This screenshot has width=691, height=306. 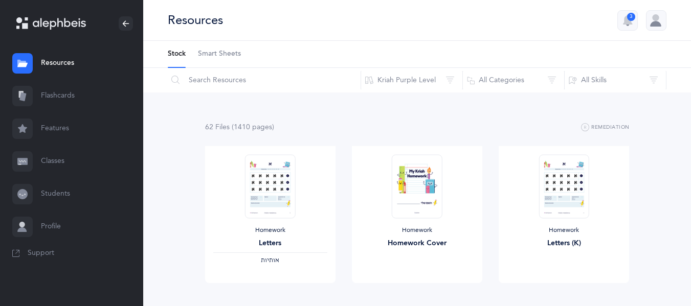 I want to click on span: ‫אותיות‬, so click(x=270, y=260).